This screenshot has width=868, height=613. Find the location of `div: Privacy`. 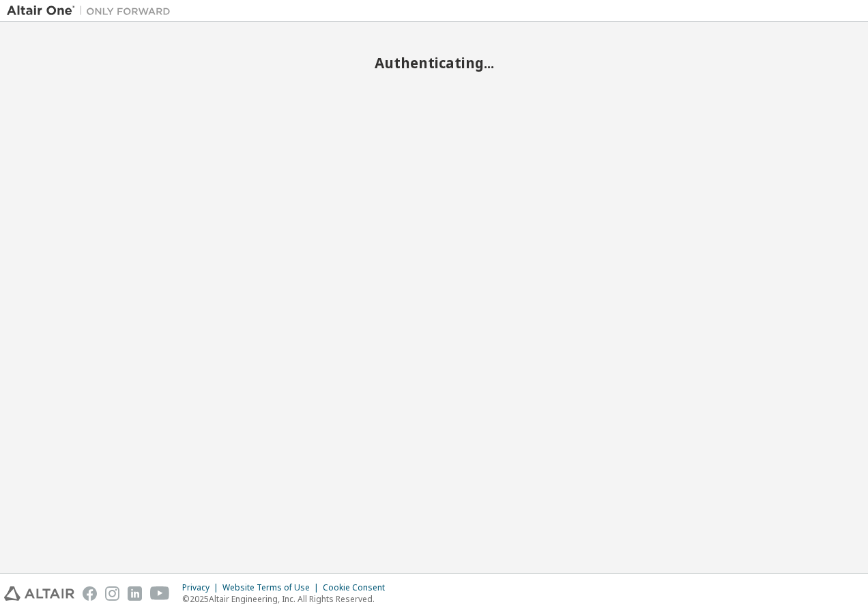

div: Privacy is located at coordinates (202, 587).